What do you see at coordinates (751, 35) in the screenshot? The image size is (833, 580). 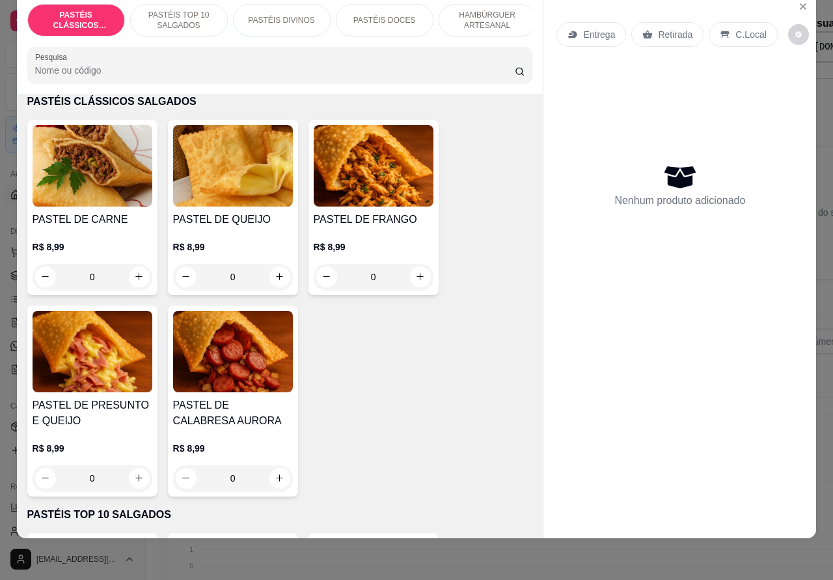 I see `p: C.Local` at bounding box center [751, 35].